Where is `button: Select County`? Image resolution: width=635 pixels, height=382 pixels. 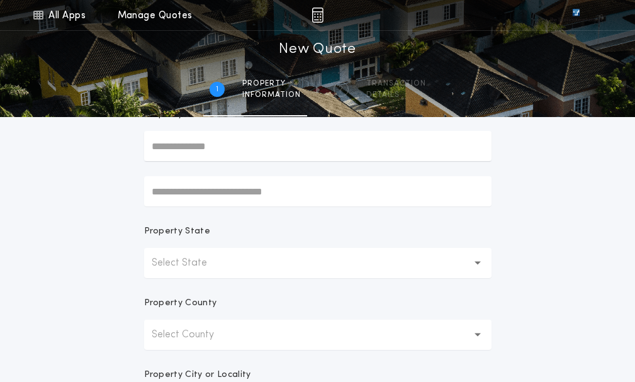 button: Select County is located at coordinates (318, 335).